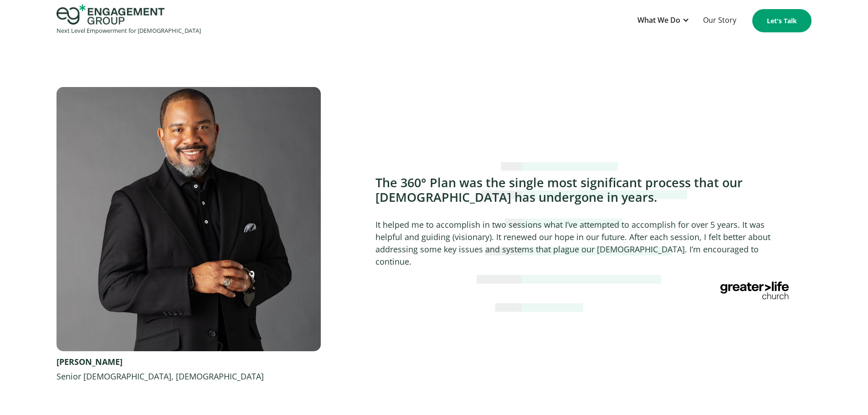 The height and width of the screenshot is (415, 868). Describe the element at coordinates (111, 15) in the screenshot. I see `img: Engagement Group Logo Icon` at that location.